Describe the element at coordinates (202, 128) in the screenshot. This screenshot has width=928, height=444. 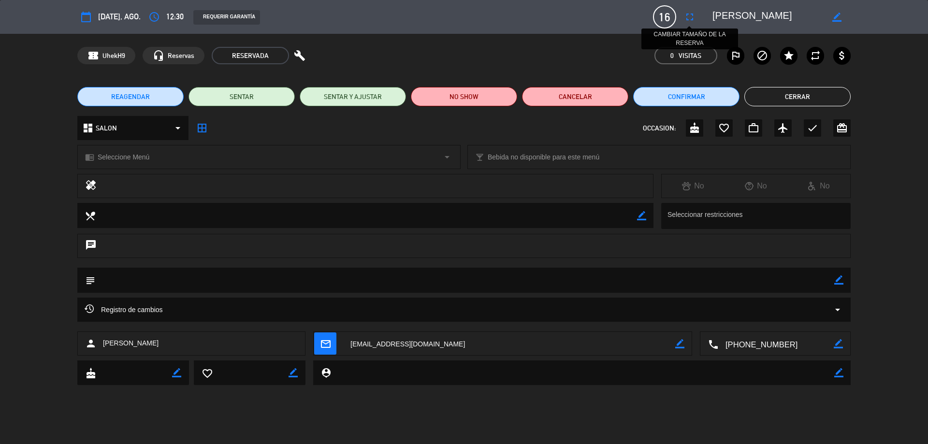
I see `i: border_all` at that location.